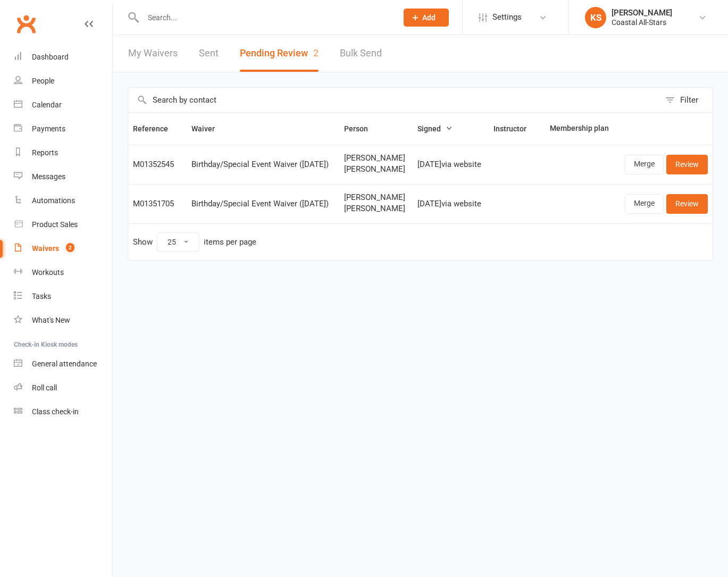 This screenshot has height=577, width=728. What do you see at coordinates (53, 200) in the screenshot?
I see `div: Automations` at bounding box center [53, 200].